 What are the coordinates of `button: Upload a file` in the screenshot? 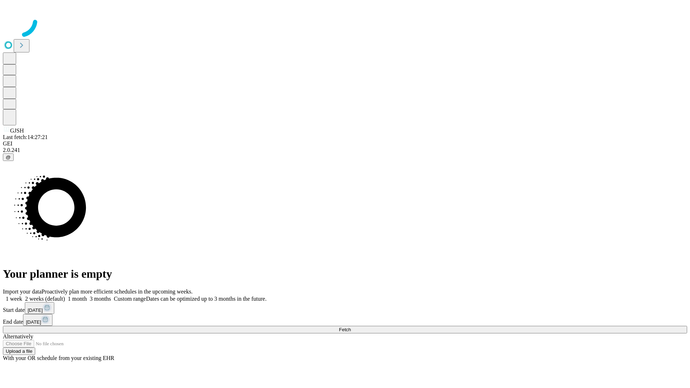 It's located at (19, 351).